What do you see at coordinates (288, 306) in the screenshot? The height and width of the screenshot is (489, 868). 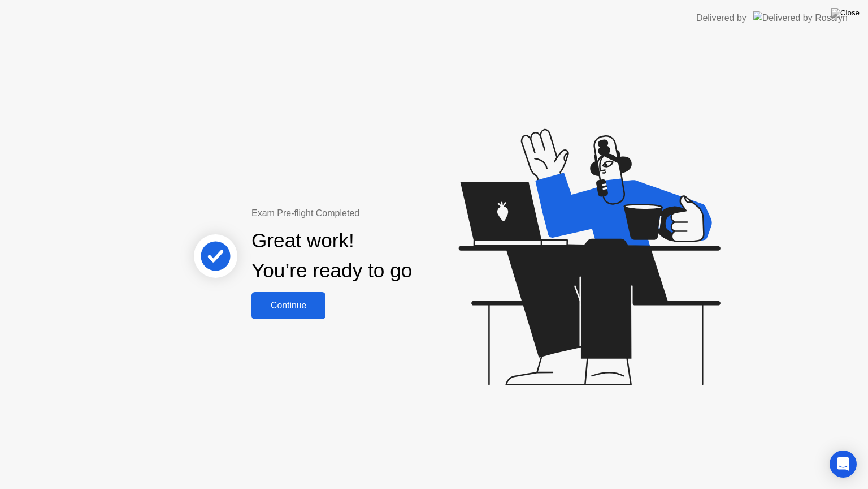 I see `button: Continue` at bounding box center [288, 306].